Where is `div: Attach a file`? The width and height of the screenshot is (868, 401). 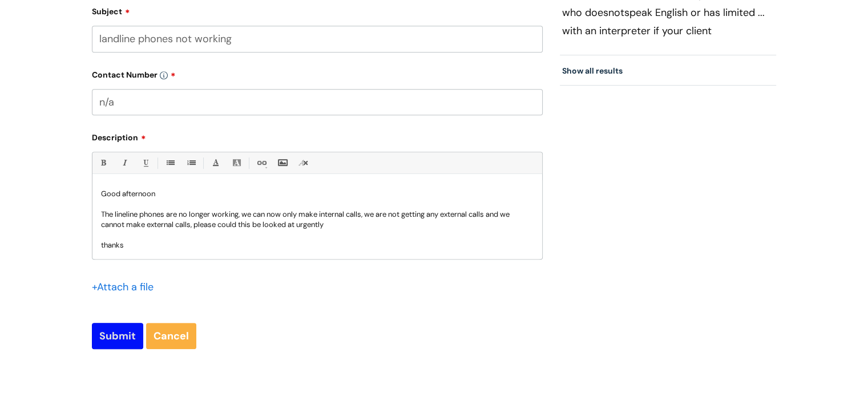
div: Attach a file is located at coordinates (126, 287).